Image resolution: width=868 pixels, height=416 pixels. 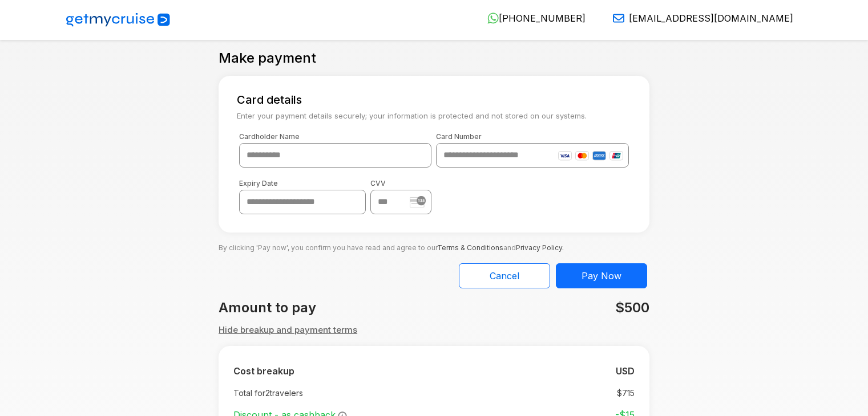 I want to click on a: Privacy Policy., so click(x=539, y=247).